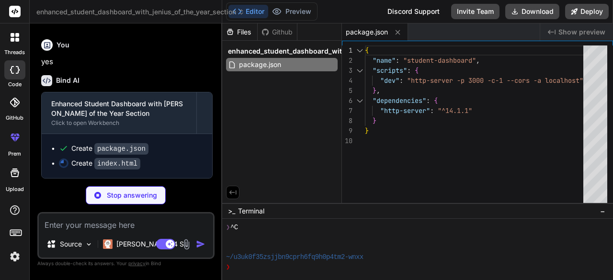 The image size is (613, 280). Describe the element at coordinates (347, 111) in the screenshot. I see `div: 7` at that location.